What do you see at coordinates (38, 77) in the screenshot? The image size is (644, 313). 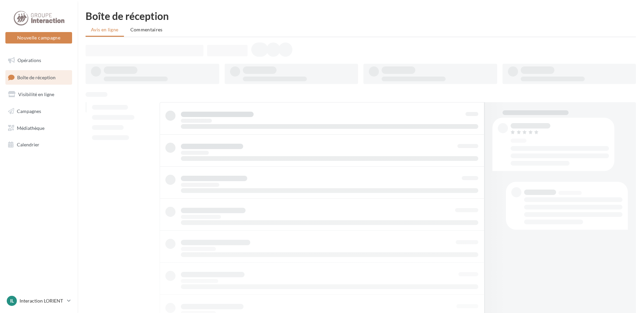 I see `a: Boîte de réception` at bounding box center [38, 77].